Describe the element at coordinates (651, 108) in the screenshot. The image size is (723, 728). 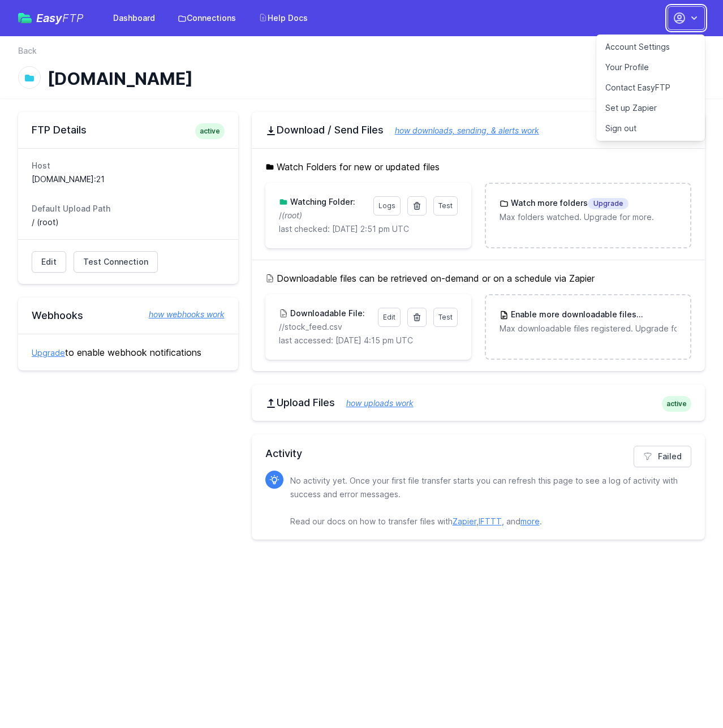
I see `a: Set up Zapier` at that location.